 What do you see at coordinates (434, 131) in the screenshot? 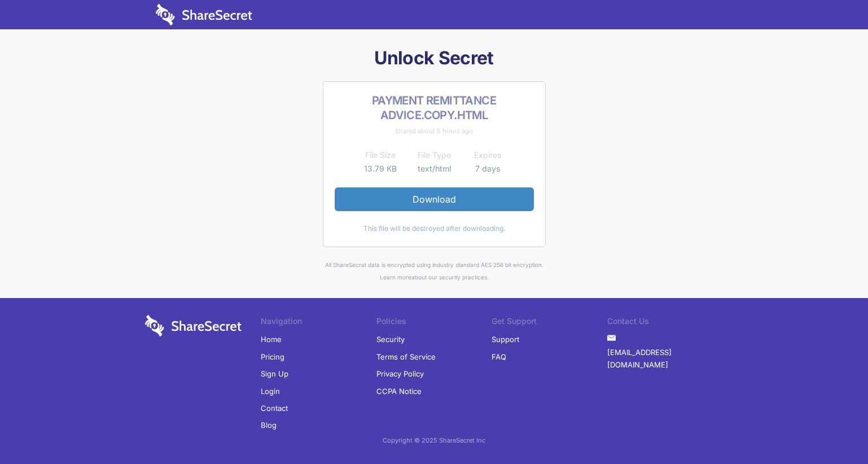
I see `div: Shared about 5 hours ago` at bounding box center [434, 131].